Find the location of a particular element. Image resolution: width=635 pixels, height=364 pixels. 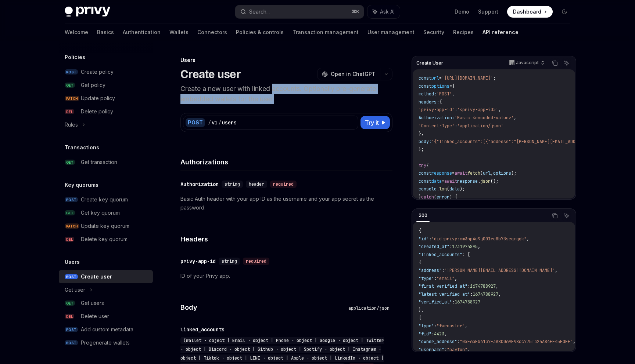

span: string is located at coordinates (232, 184).